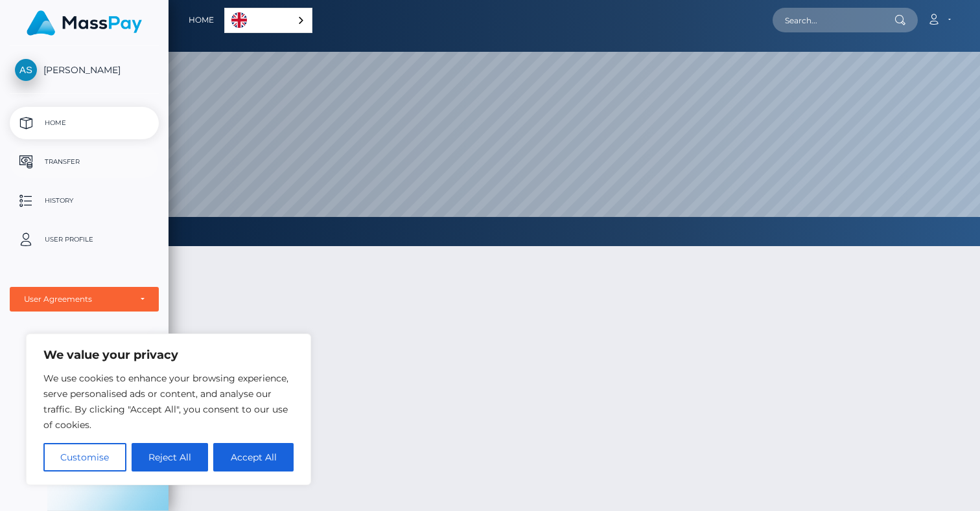 Image resolution: width=980 pixels, height=511 pixels. I want to click on p: We use cookies to enhance your browsing experience, serve personalised ads or content, and analys..., so click(169, 402).